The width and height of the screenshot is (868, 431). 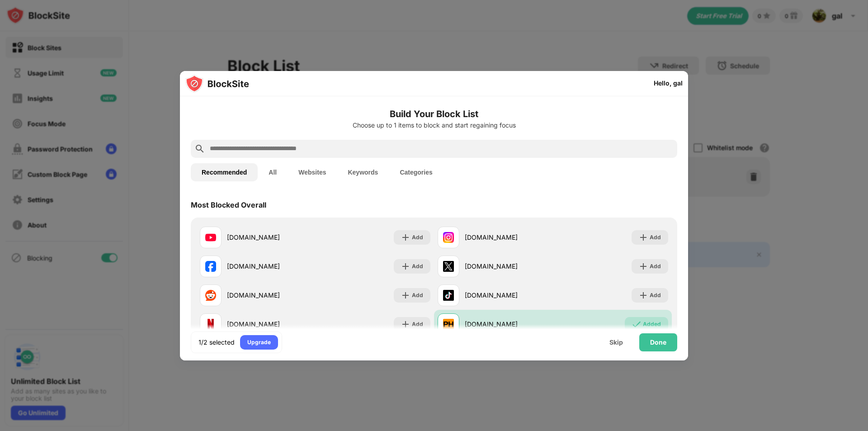 I want to click on div: Upgrade, so click(x=259, y=342).